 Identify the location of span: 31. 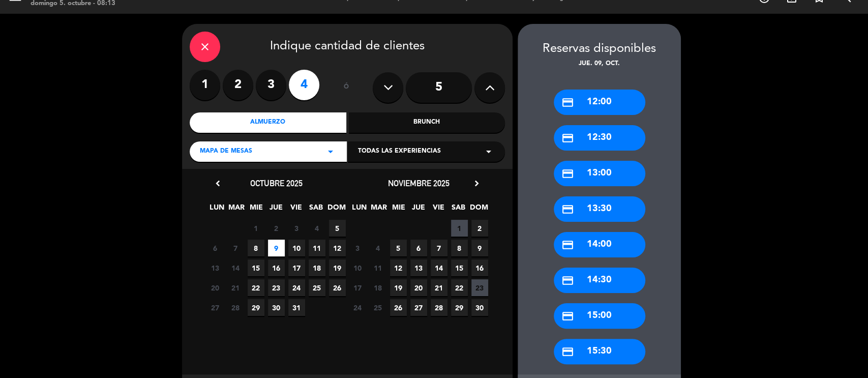
(296, 308).